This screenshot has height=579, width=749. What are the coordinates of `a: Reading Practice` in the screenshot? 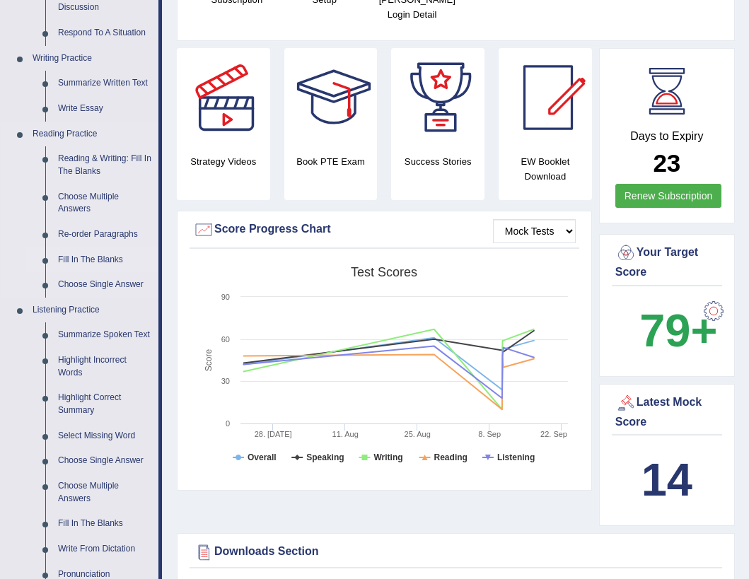 It's located at (92, 134).